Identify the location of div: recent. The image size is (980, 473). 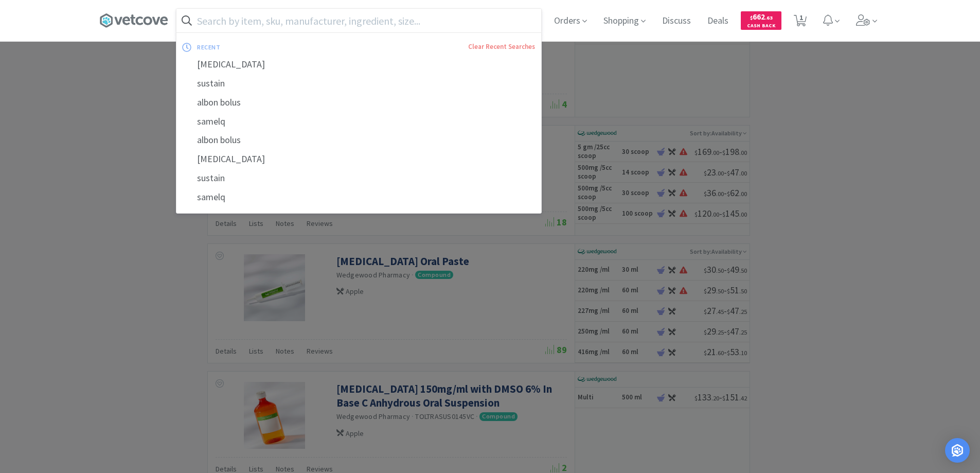
(271, 47).